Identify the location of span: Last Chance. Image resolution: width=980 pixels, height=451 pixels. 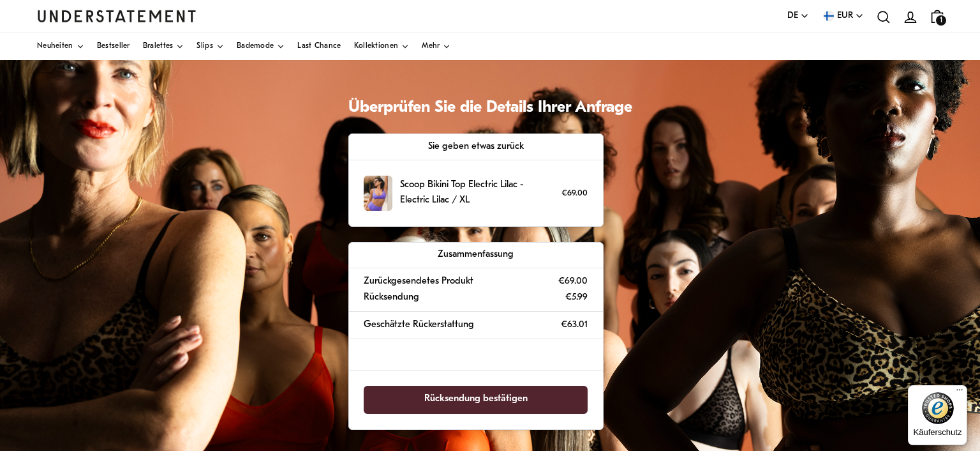
(319, 47).